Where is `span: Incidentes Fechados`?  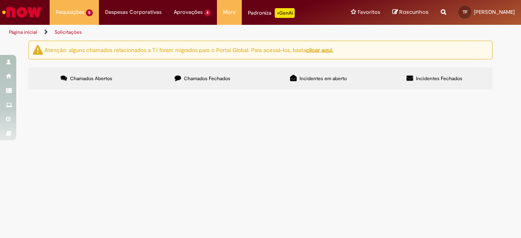 span: Incidentes Fechados is located at coordinates (440, 79).